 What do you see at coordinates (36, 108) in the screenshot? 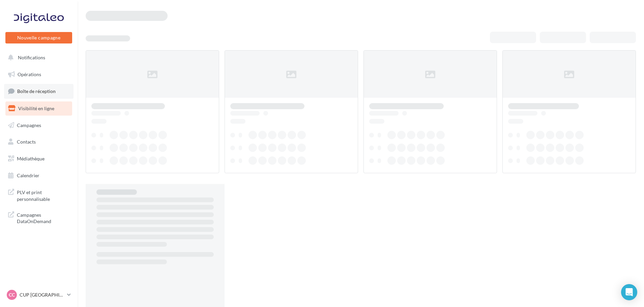
I see `span: Visibilité en ligne` at bounding box center [36, 108].